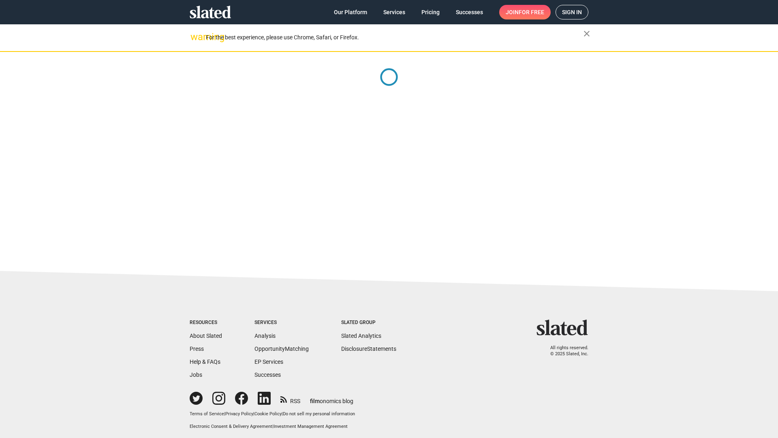  I want to click on span: for free, so click(531, 12).